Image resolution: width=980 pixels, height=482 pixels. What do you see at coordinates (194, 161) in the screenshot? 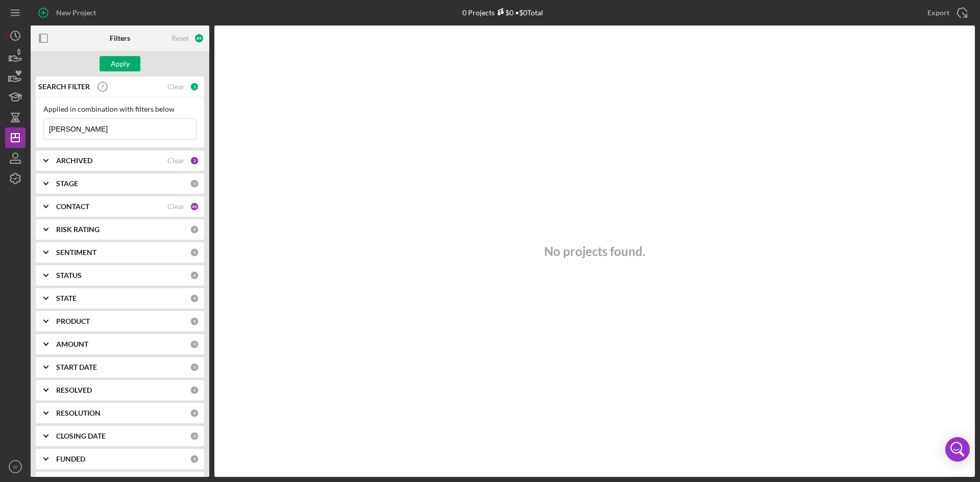
I see `div: 2` at bounding box center [194, 161].